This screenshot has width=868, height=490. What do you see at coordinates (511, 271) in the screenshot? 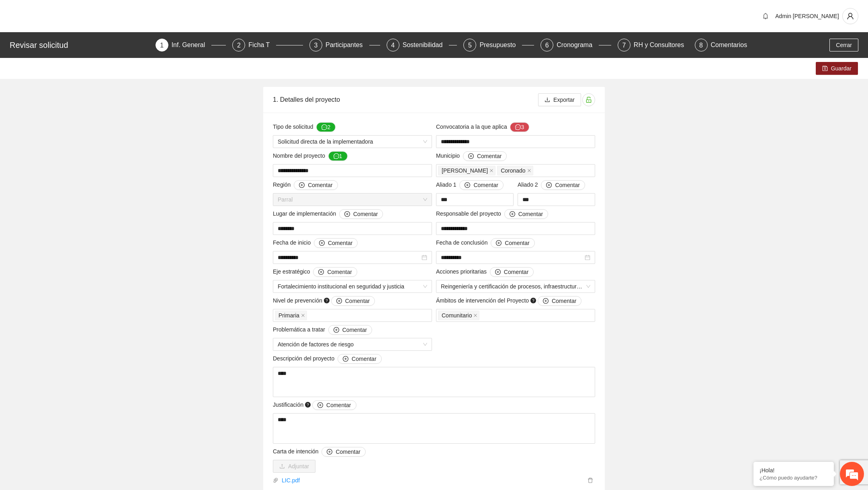
I see `button: Acciones prioritarias` at bounding box center [511, 271].